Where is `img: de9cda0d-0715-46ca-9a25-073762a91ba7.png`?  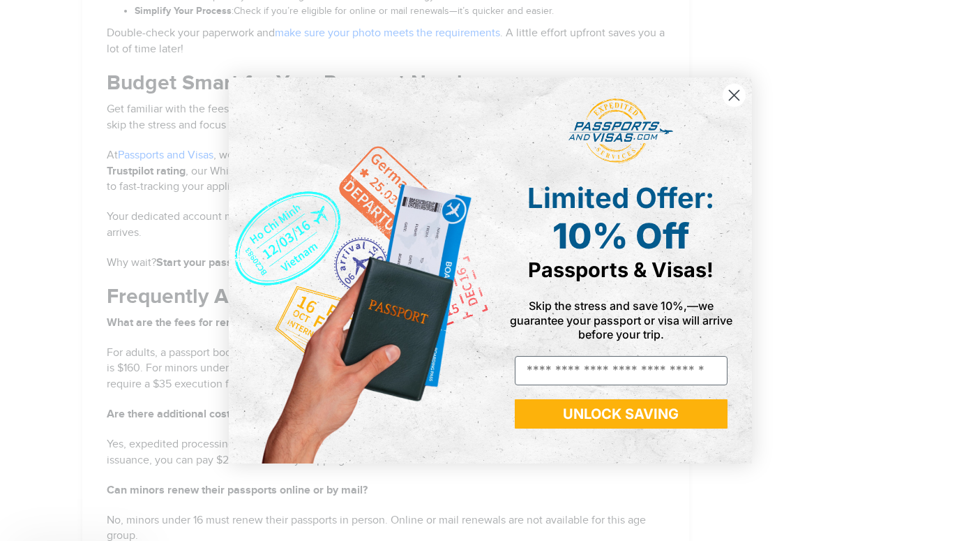
img: de9cda0d-0715-46ca-9a25-073762a91ba7.png is located at coordinates (359, 270).